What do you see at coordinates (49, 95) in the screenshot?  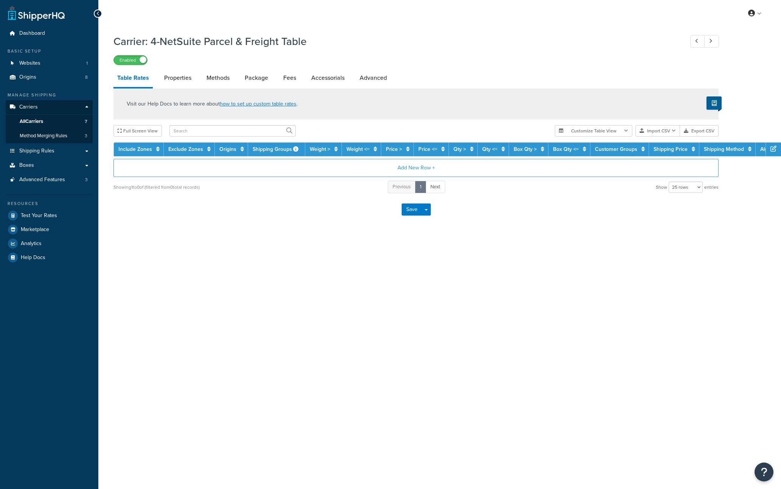 I see `div: Manage Shipping` at bounding box center [49, 95].